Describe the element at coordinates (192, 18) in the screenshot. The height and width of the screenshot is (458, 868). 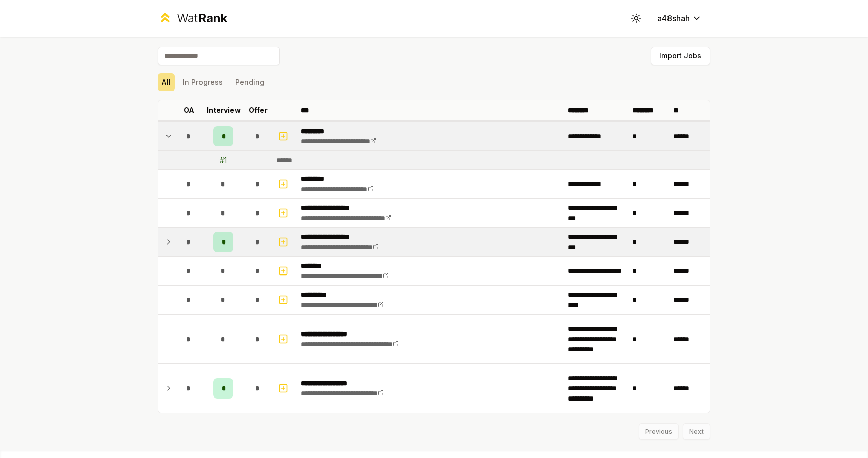
I see `a: WatRank` at that location.